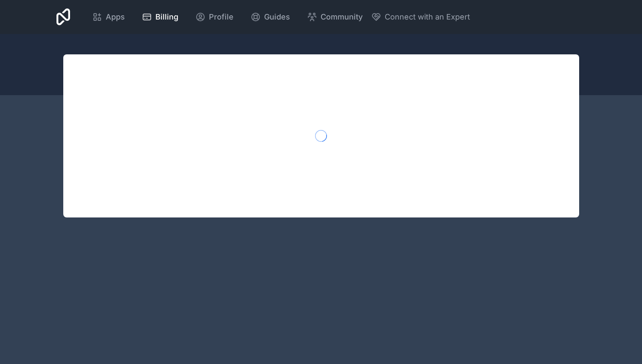 The image size is (642, 364). What do you see at coordinates (341, 17) in the screenshot?
I see `span: Community` at bounding box center [341, 17].